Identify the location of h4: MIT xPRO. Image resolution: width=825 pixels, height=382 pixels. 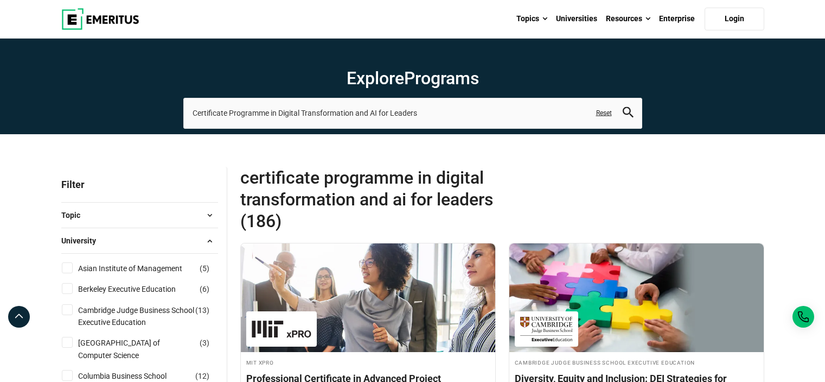
(368, 361).